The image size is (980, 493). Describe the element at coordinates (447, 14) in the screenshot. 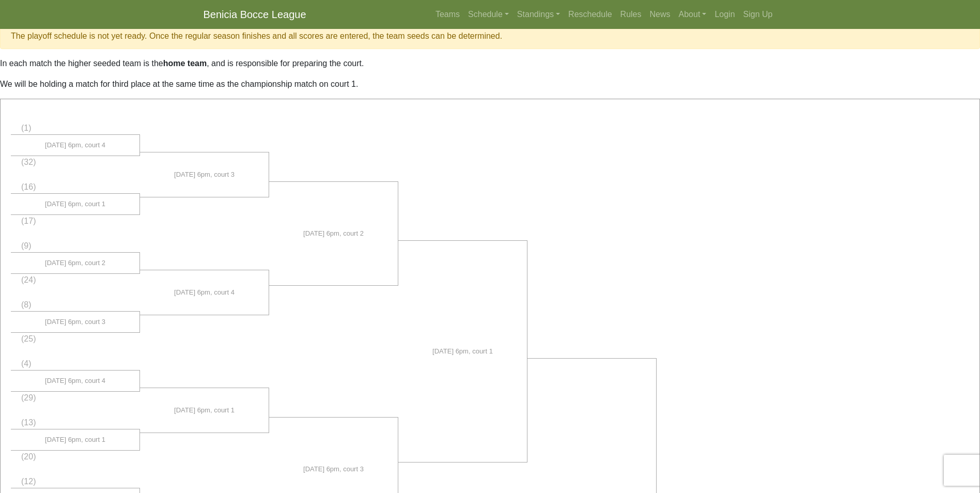

I see `a: Teams` at that location.